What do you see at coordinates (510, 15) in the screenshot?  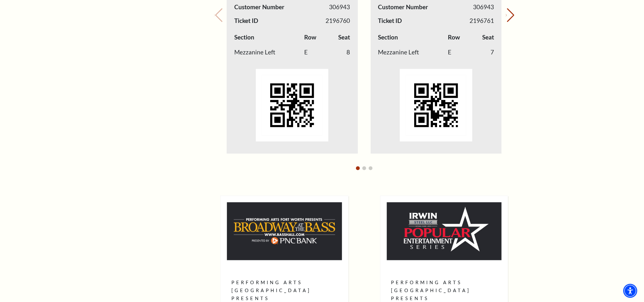 I see `button: Next slide` at bounding box center [510, 15].